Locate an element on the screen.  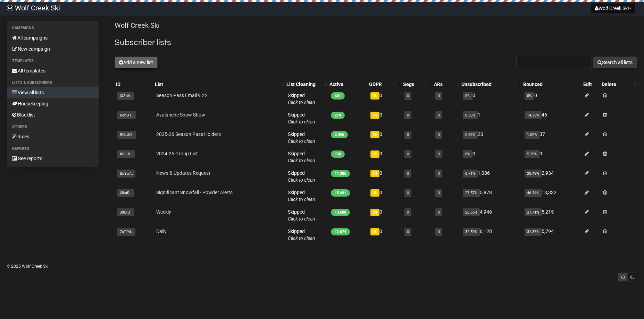
th: ARs: No sort applied, activate to apply an ascending sort is located at coordinates (446, 84).